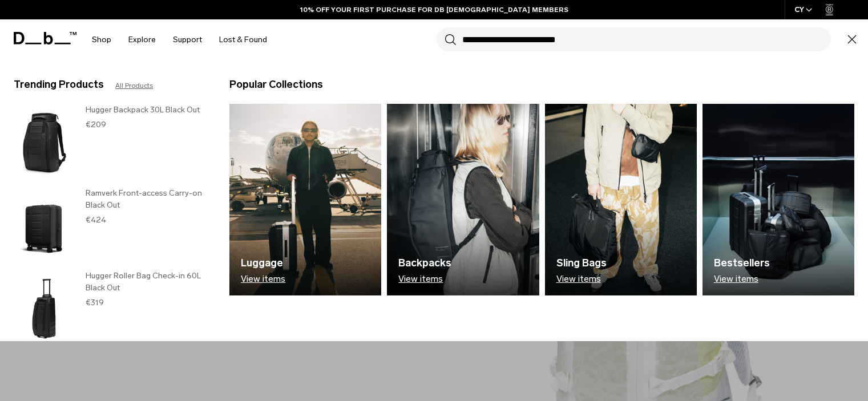 The image size is (868, 401). I want to click on h3: Hugger Roller Bag Check-in 60L Black Out, so click(146, 282).